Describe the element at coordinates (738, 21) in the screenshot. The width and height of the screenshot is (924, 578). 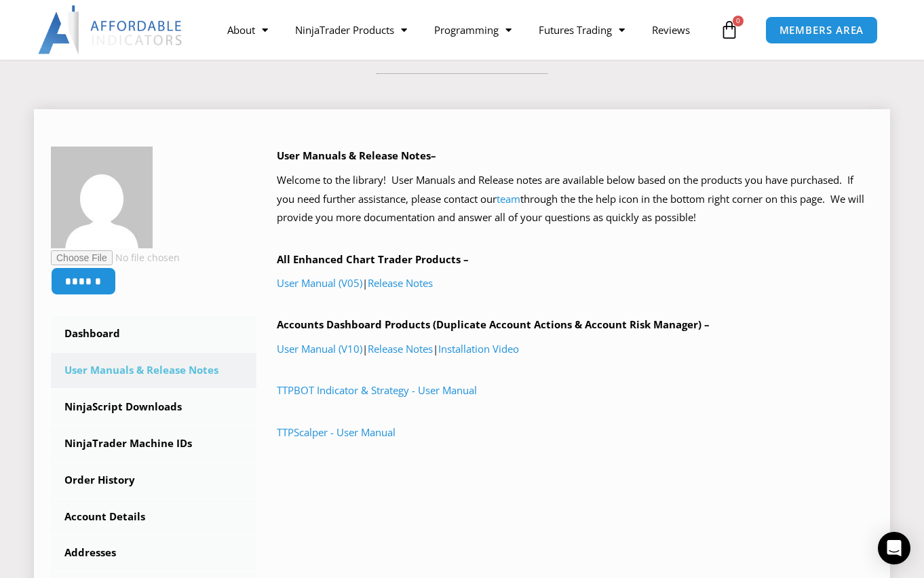
I see `span: 0` at that location.